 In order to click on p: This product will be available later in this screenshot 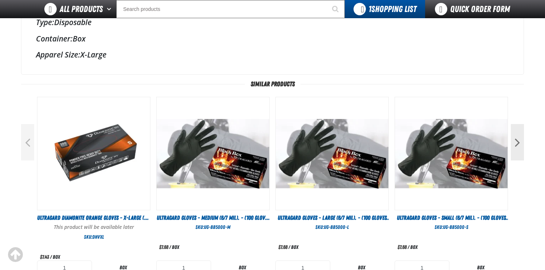, I will do `click(94, 227)`.